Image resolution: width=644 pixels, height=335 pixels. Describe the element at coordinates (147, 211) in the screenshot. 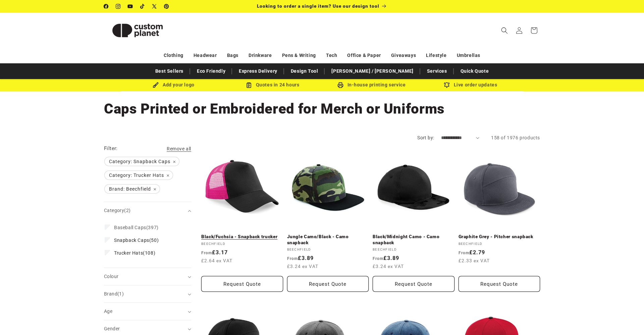

I see `summary: Category (2 selected)` at that location.